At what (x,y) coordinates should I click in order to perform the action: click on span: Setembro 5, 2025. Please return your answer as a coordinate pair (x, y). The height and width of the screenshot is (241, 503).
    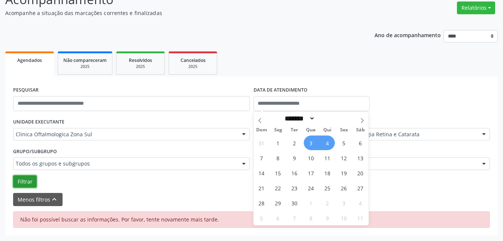
    Looking at the image, I should click on (344, 142).